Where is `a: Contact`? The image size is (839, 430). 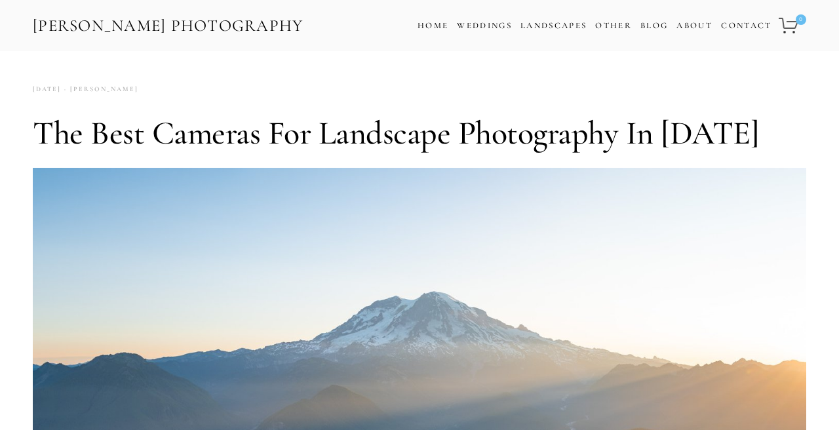 a: Contact is located at coordinates (746, 26).